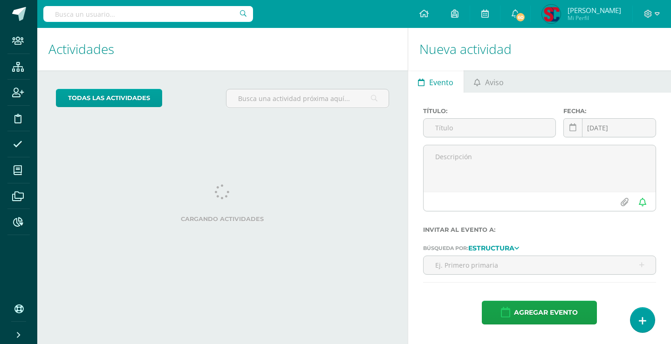  I want to click on button: Agregar evento, so click(539, 313).